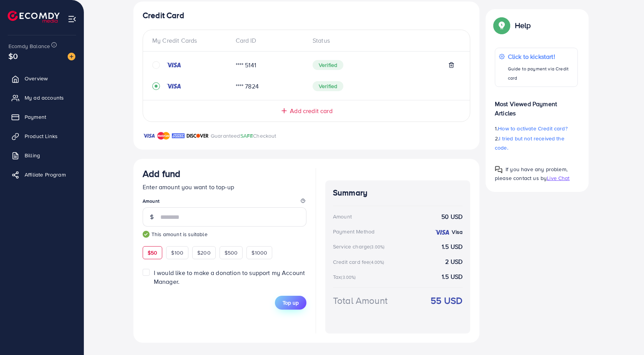 The image size is (644, 355). Describe the element at coordinates (353, 232) in the screenshot. I see `div: Payment Method` at that location.